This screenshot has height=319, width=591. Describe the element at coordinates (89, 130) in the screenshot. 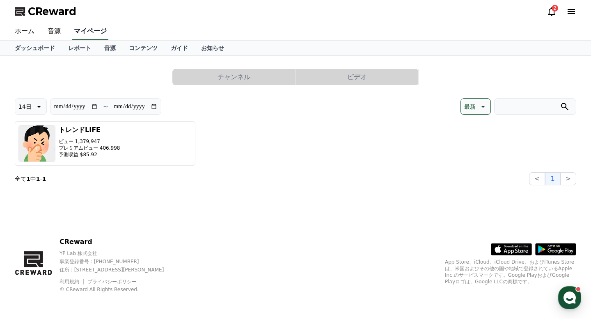

I see `h3: トレンドLIFE` at that location.